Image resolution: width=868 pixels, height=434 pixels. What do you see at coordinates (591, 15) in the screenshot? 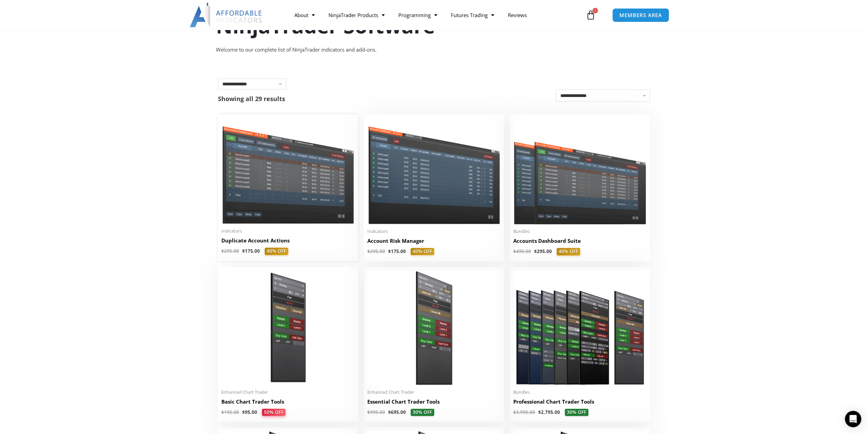
I see `a: 1` at bounding box center [591, 15].